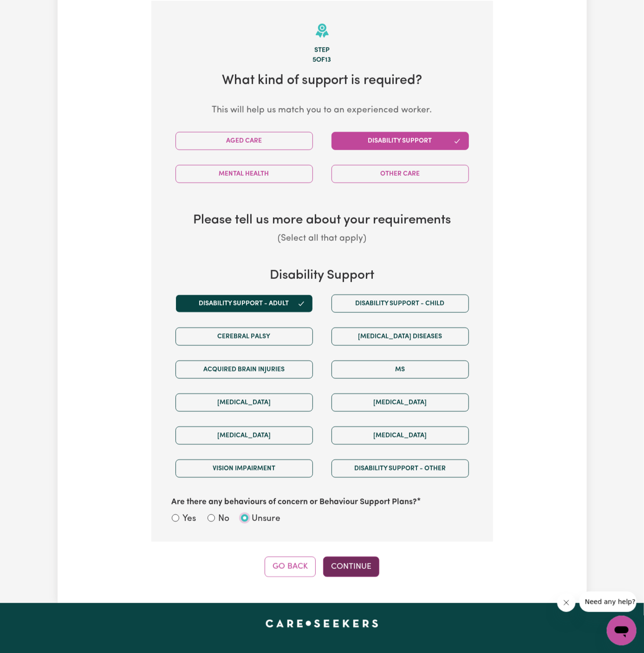  What do you see at coordinates (244, 468) in the screenshot?
I see `button: Vision impairment` at bounding box center [244, 468].